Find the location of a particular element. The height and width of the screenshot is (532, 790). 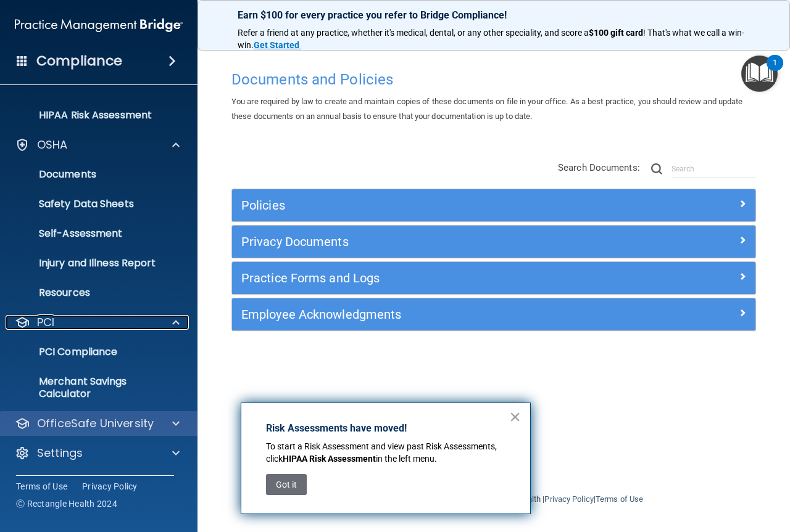

div: 1 is located at coordinates (775, 71).